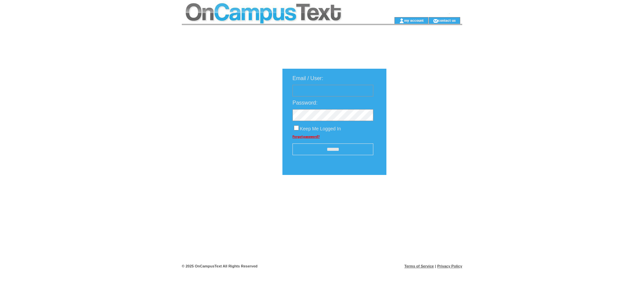 This screenshot has height=308, width=644. I want to click on a: Terms of Service, so click(419, 266).